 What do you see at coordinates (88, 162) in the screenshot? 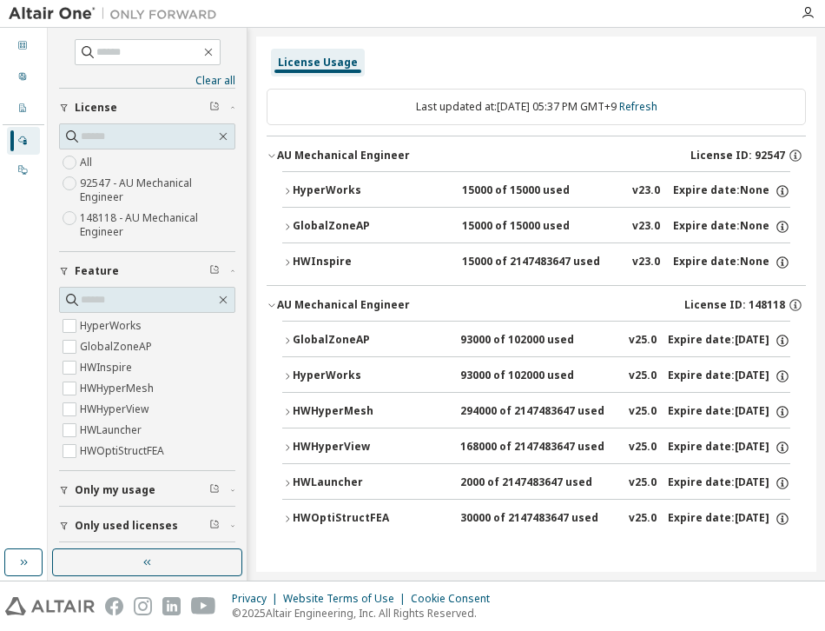
I see `label: All` at bounding box center [88, 162].